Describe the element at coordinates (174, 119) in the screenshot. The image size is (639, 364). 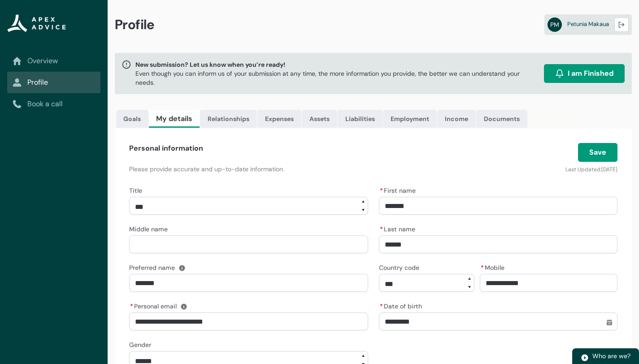
I see `a: My details` at that location.